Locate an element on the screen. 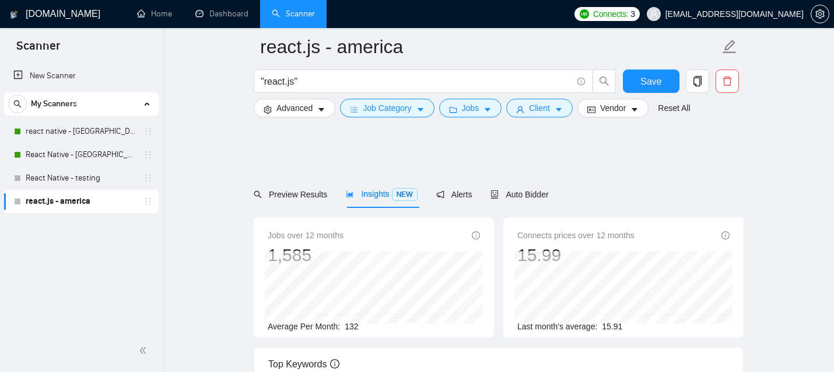 This screenshot has width=834, height=372. span: Client is located at coordinates (540, 108).